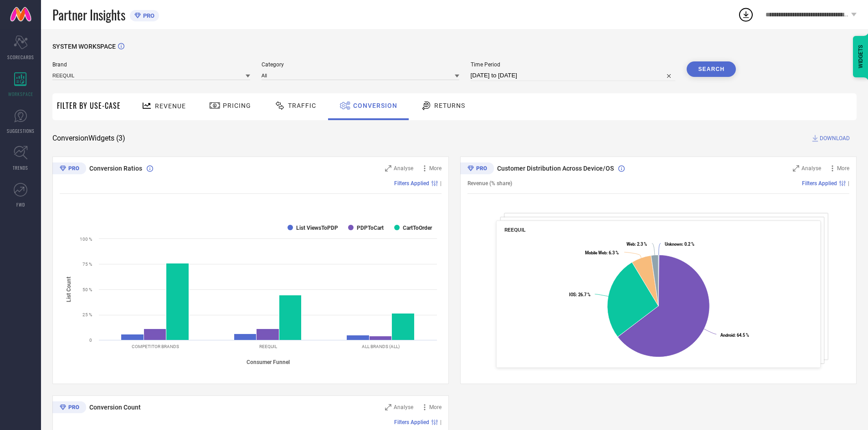  What do you see at coordinates (375, 106) in the screenshot?
I see `span: Conversion` at bounding box center [375, 106].